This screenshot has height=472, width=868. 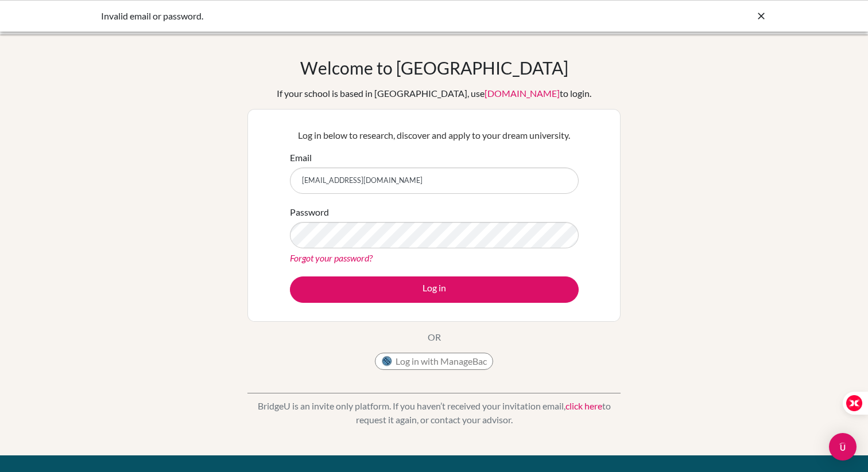 What do you see at coordinates (434, 413) in the screenshot?
I see `p: BridgeU is an invite only platform. If you haven’t received your invitation email, to request it ...` at bounding box center [434, 413].